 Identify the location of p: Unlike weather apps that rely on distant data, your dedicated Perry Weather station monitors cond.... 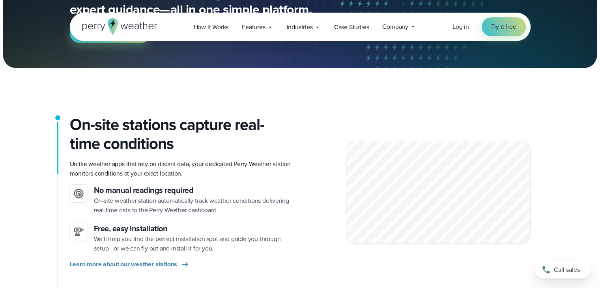
(182, 169).